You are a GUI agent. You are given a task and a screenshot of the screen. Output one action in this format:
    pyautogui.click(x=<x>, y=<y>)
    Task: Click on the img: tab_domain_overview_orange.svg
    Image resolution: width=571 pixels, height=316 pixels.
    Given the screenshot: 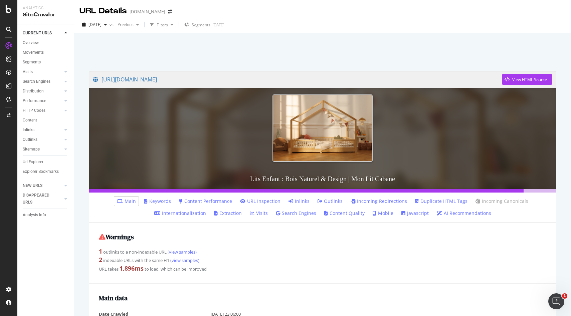 What is the action you would take?
    pyautogui.click(x=30, y=41)
    